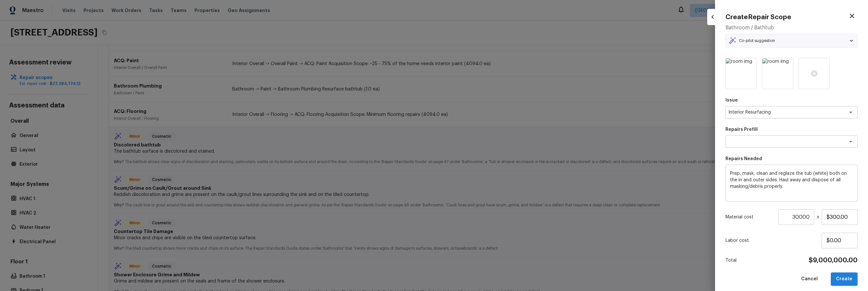 The width and height of the screenshot is (868, 291). What do you see at coordinates (809, 279) in the screenshot?
I see `button: Cancel` at bounding box center [809, 279].